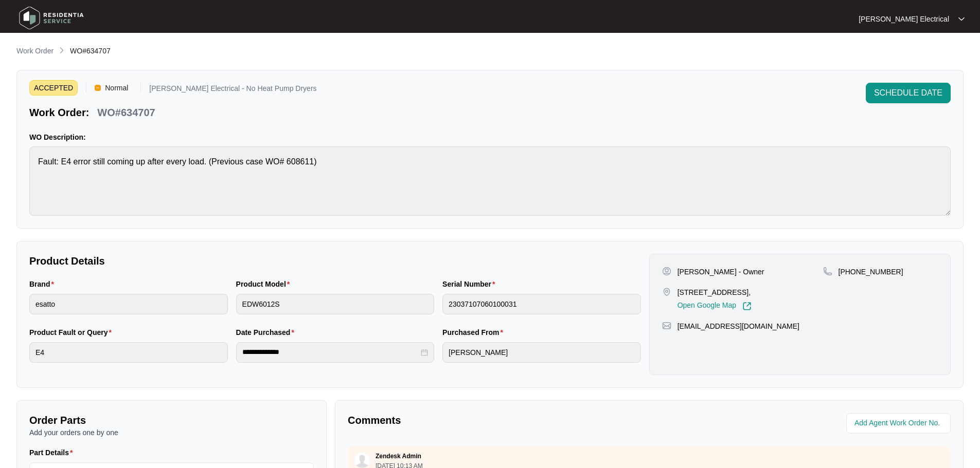 The image size is (980, 468). Describe the element at coordinates (61, 50) in the screenshot. I see `img: chevron-right` at that location.